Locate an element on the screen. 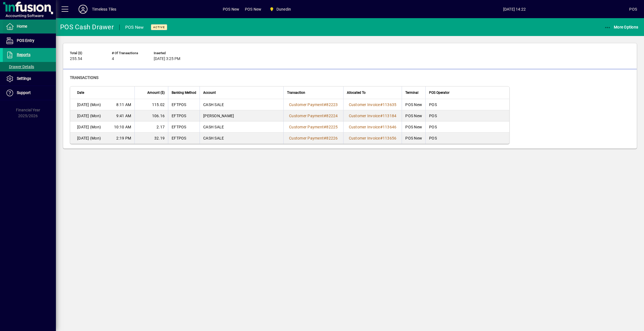  span: Reports is located at coordinates (24, 55).